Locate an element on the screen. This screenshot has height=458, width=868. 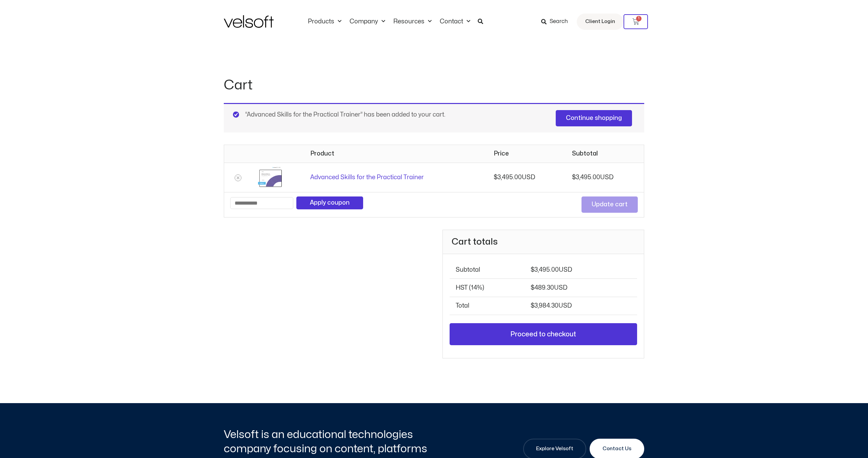
span: Client Login is located at coordinates (600, 22).